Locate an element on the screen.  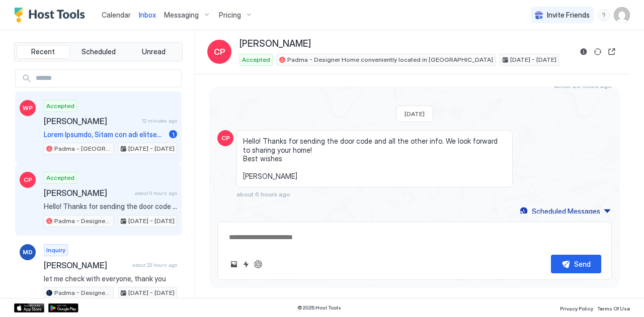
a: Privacy Policy is located at coordinates (577, 308).